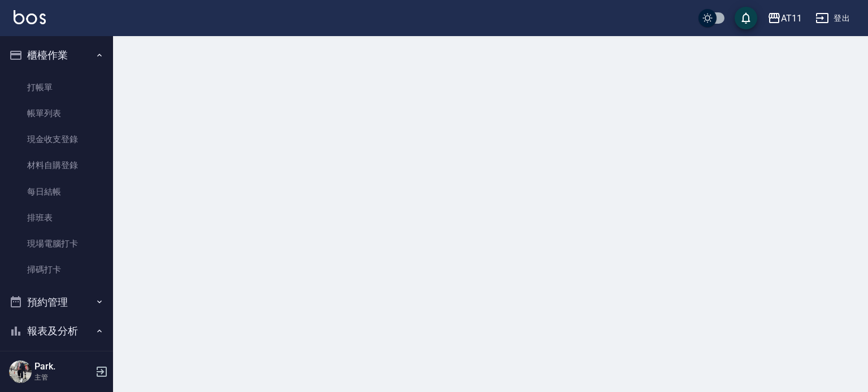 The image size is (868, 392). I want to click on button: 櫃檯作業, so click(57, 55).